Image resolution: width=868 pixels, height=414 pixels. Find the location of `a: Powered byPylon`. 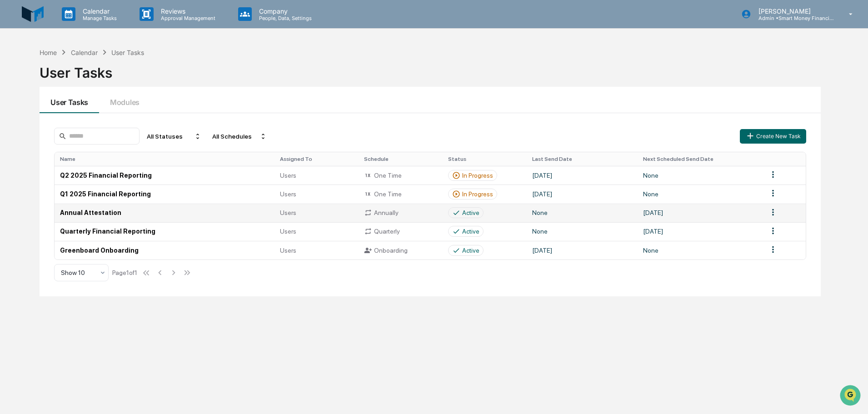

a: Powered byPylon is located at coordinates (87, 158).